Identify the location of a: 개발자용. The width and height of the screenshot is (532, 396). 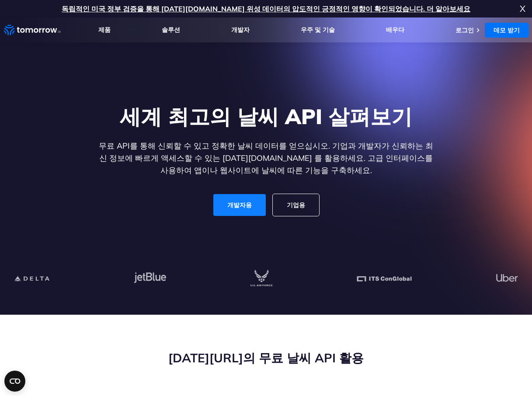
(240, 205).